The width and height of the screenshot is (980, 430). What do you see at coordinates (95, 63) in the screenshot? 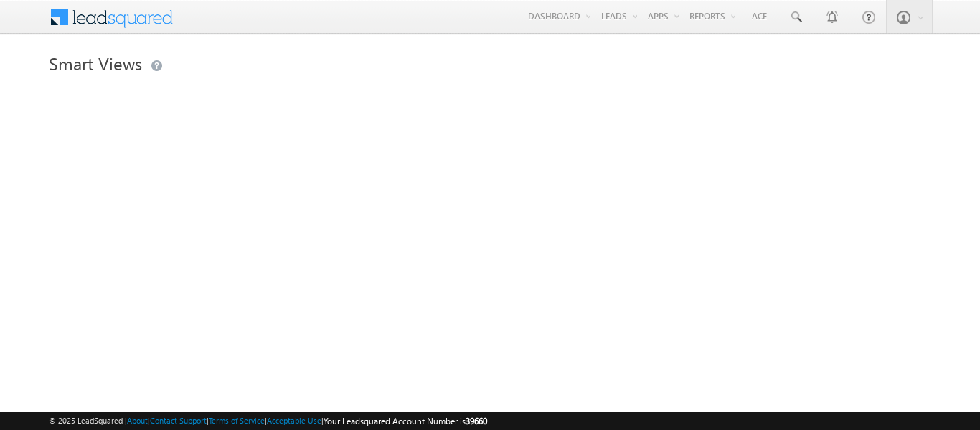
I see `span: Smart Views` at bounding box center [95, 63].